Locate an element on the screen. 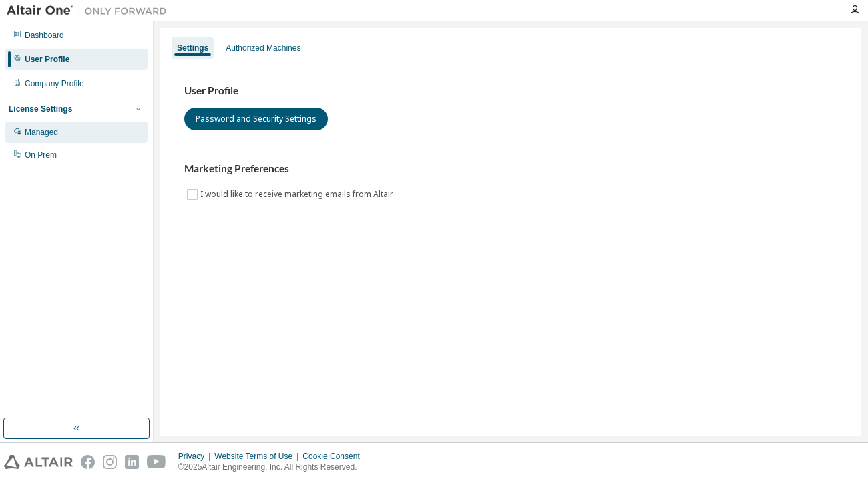 The image size is (868, 481). img: altair_logo.svg is located at coordinates (38, 461).